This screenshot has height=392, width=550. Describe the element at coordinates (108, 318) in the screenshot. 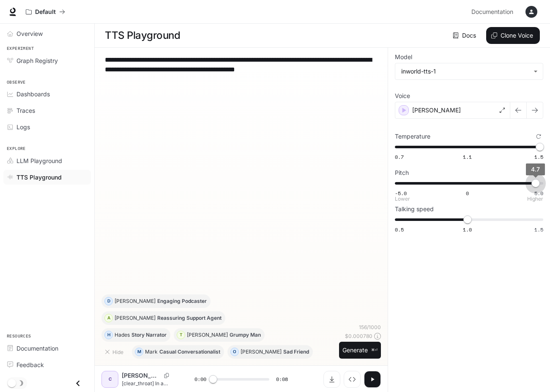

I see `div: A` at that location.